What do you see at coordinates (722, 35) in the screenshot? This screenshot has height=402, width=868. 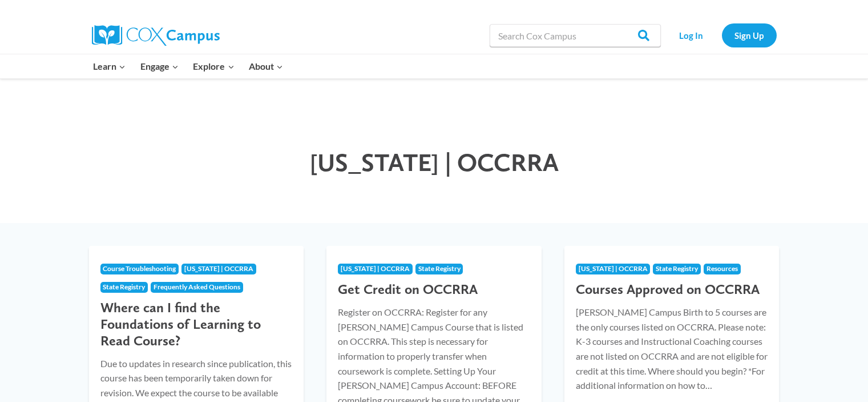 I see `nav: Secondary Navigation` at bounding box center [722, 35].